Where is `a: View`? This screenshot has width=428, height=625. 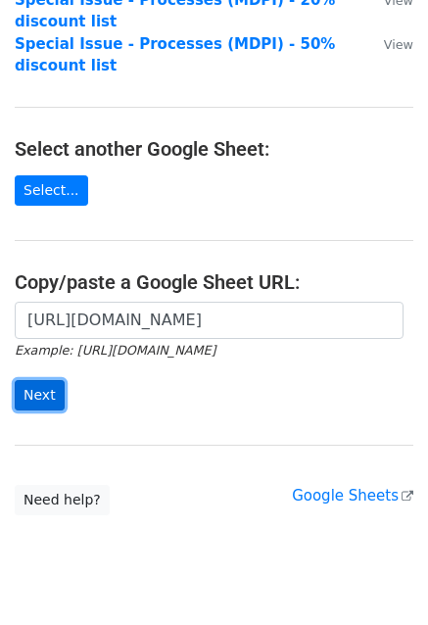 a: View is located at coordinates (389, 44).